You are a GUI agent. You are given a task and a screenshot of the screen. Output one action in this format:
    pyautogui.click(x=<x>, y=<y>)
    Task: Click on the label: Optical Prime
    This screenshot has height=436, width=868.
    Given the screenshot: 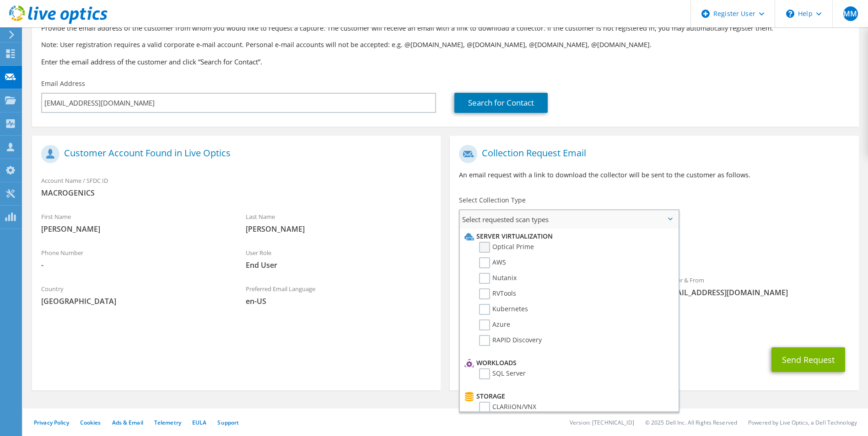 What is the action you would take?
    pyautogui.click(x=506, y=247)
    